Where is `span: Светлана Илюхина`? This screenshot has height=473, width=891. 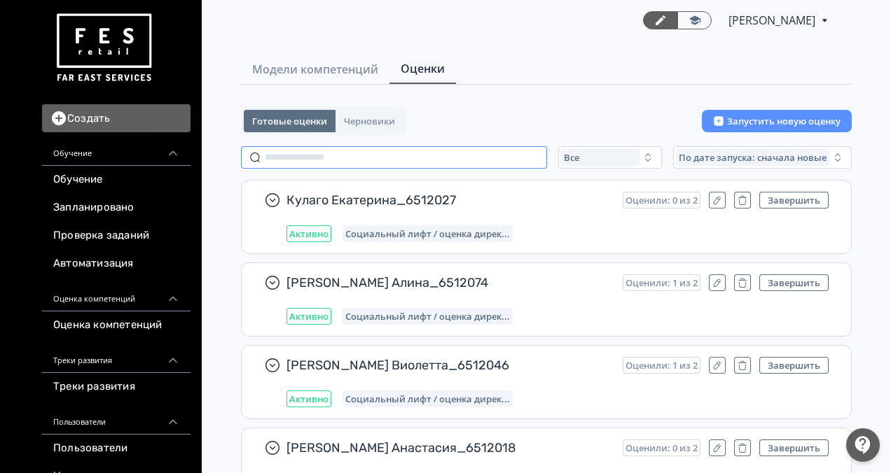 span: Светлана Илюхина is located at coordinates (772, 20).